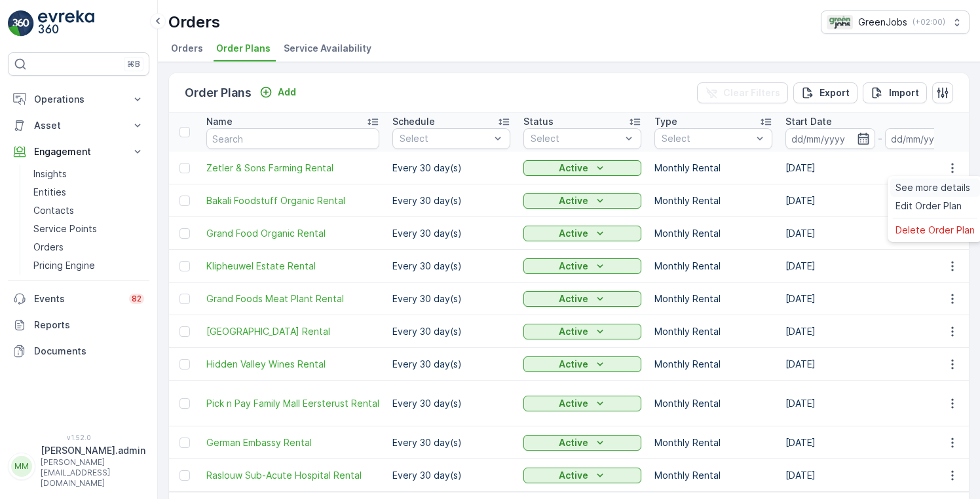  What do you see at coordinates (292, 138) in the screenshot?
I see `input: Search` at bounding box center [292, 138].